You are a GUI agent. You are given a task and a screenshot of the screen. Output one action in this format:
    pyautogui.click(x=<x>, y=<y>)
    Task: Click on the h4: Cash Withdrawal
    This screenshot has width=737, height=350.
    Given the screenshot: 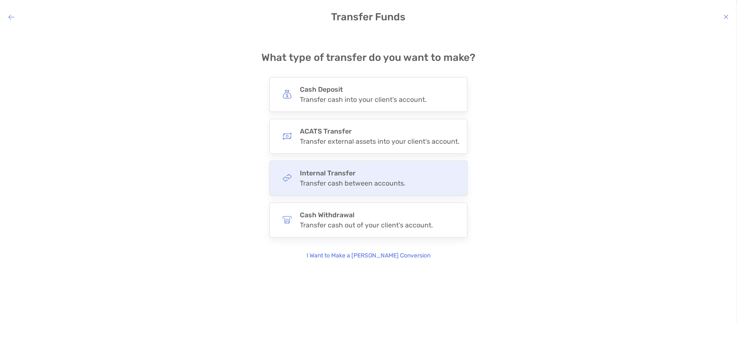 What is the action you would take?
    pyautogui.click(x=366, y=215)
    